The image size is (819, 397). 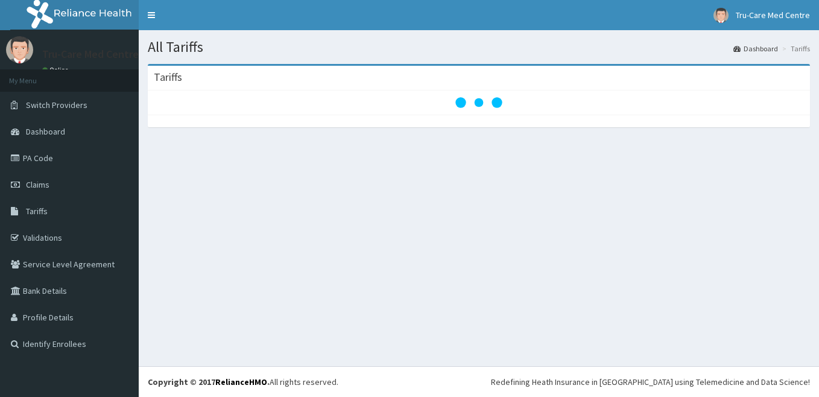 I want to click on h1: All Tariffs, so click(x=479, y=47).